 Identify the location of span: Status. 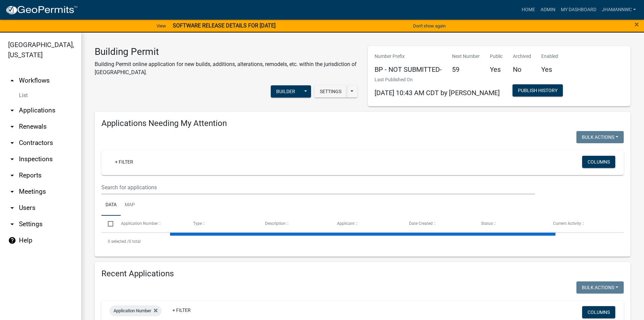
(487, 223).